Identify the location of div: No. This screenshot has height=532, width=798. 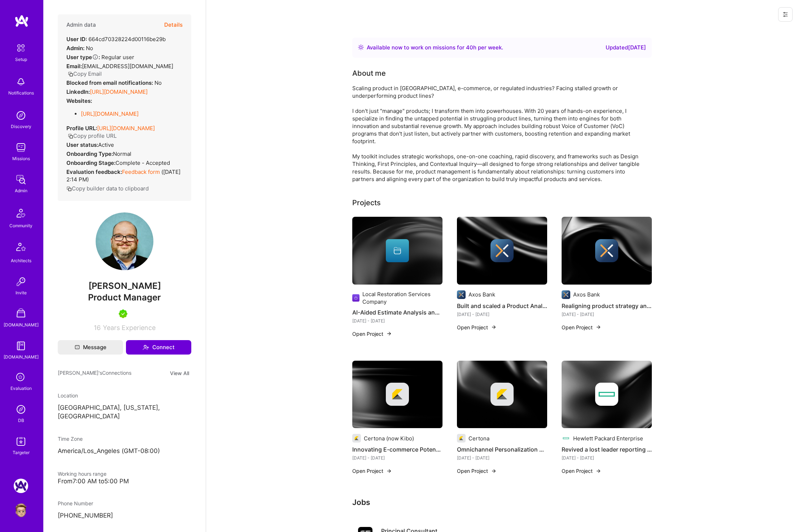
(114, 83).